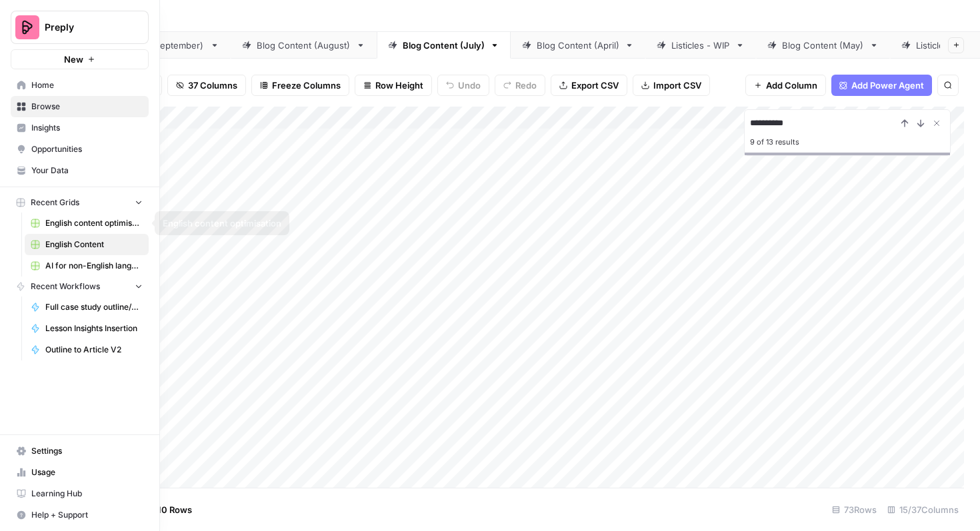  Describe the element at coordinates (854, 510) in the screenshot. I see `div: 73 Rows` at that location.